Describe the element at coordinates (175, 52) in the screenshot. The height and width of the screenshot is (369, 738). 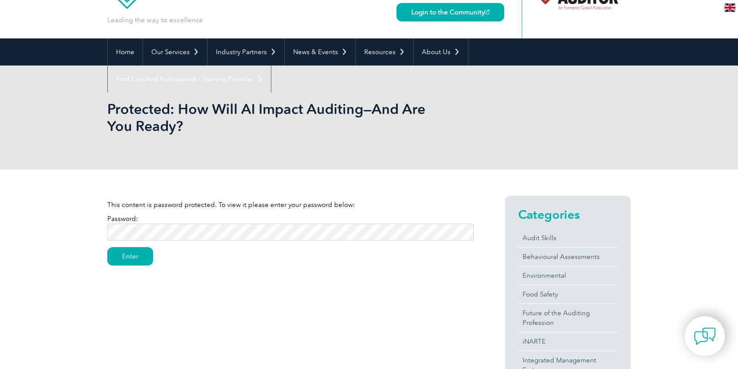
I see `a: Our Services` at that location.